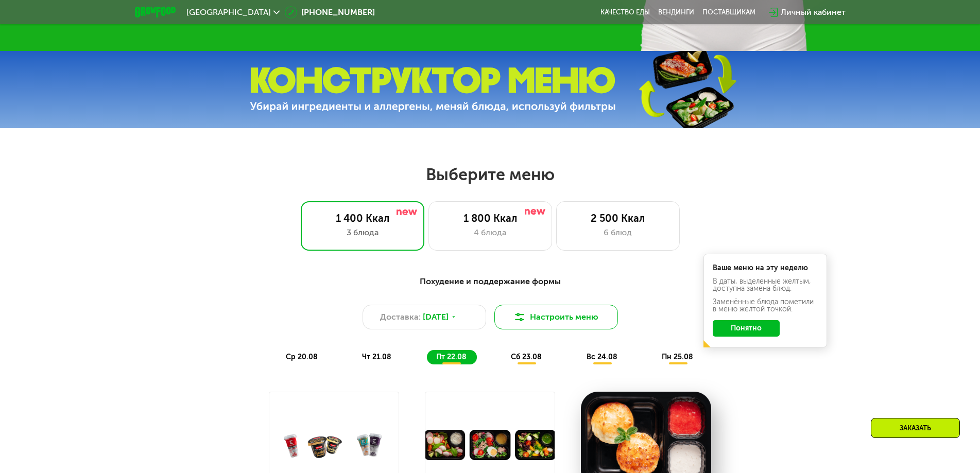 This screenshot has height=473, width=980. I want to click on div: Заказать, so click(915, 428).